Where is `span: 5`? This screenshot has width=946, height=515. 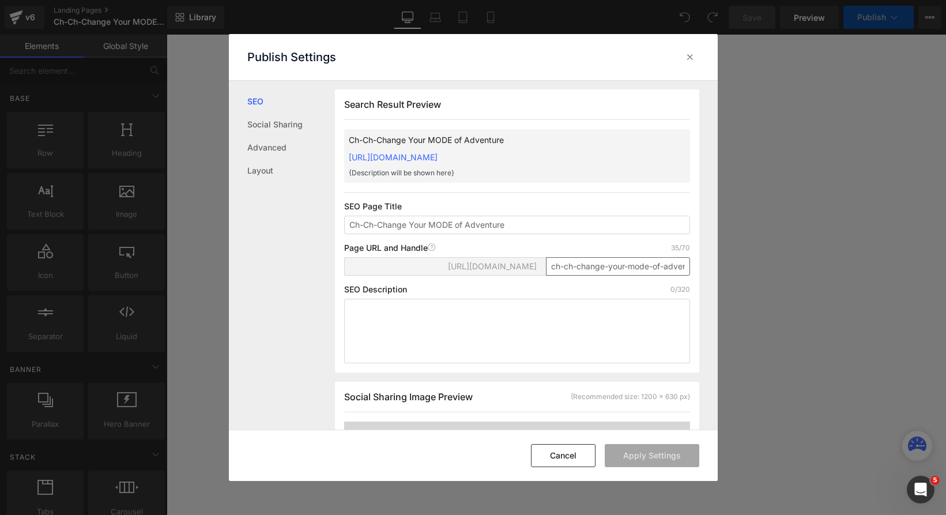
span: 5 is located at coordinates (935, 480).